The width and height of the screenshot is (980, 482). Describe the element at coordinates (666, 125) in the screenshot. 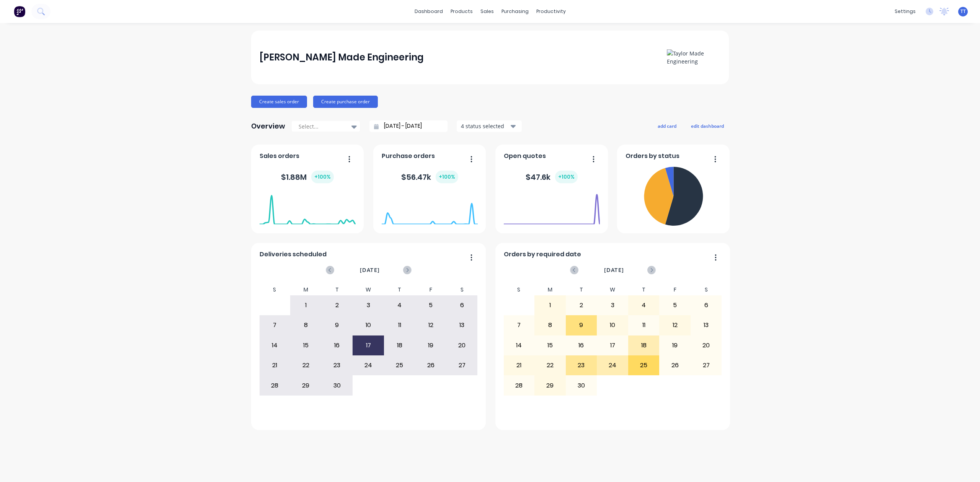

I see `button: add card` at that location.